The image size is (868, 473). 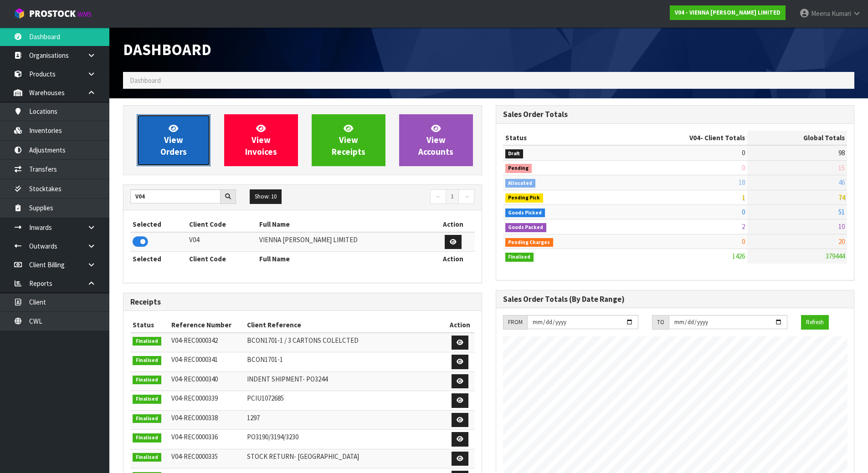 I want to click on h3: Sales Order Totals (By Date Range), so click(x=676, y=299).